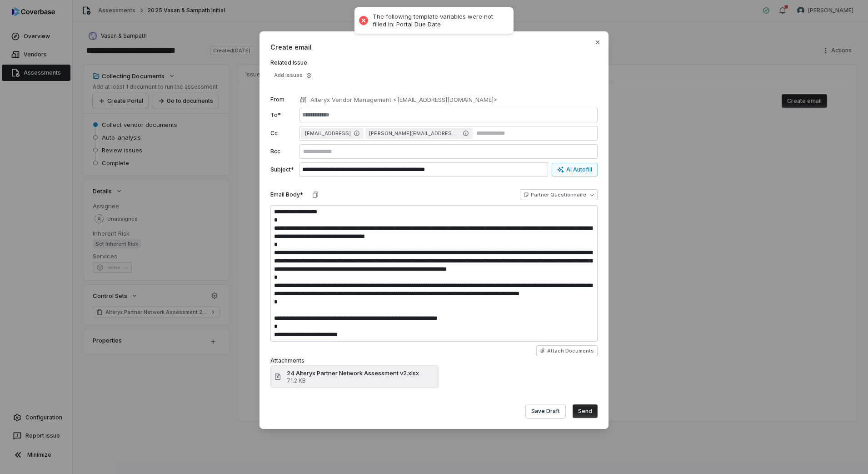  Describe the element at coordinates (574, 169) in the screenshot. I see `div: AI Autofill` at that location.